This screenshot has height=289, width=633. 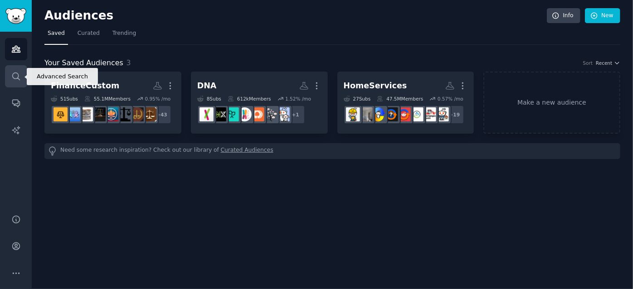 I want to click on span: Your Saved Audiences, so click(x=84, y=63).